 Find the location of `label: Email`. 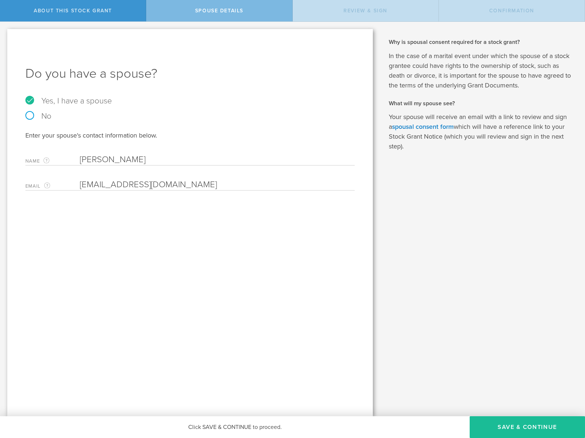

label: Email is located at coordinates (53, 186).